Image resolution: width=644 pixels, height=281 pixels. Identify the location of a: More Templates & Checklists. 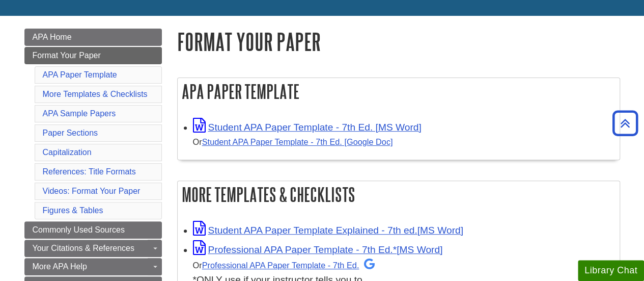
(95, 94).